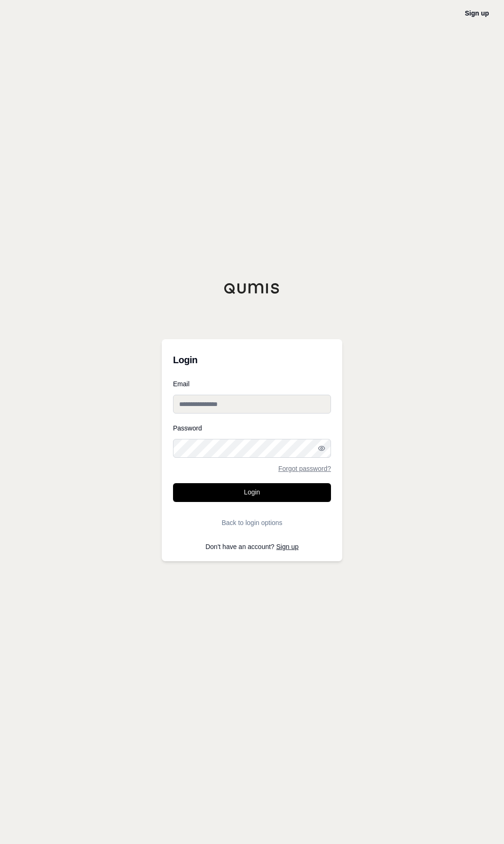  What do you see at coordinates (252, 428) in the screenshot?
I see `label: Password` at bounding box center [252, 428].